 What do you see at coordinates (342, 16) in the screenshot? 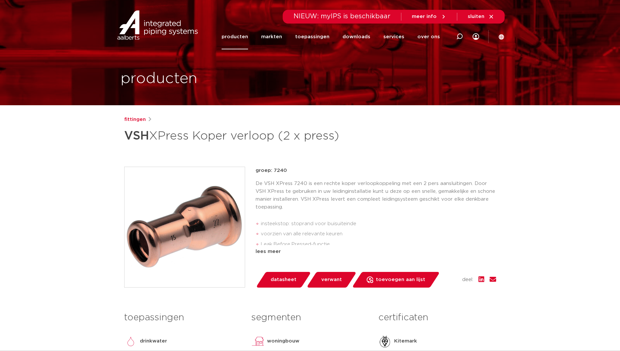
I see `span: NIEUW: myIPS is beschikbaar` at bounding box center [342, 16].